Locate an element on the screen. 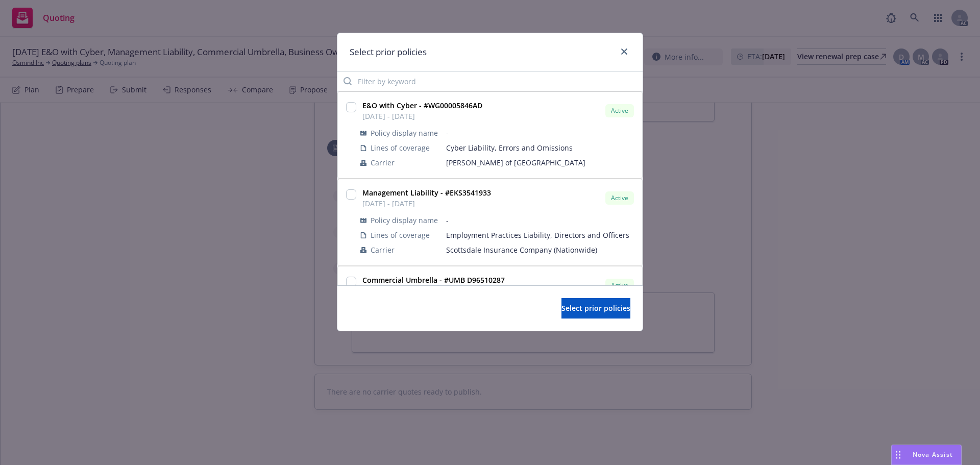 The height and width of the screenshot is (465, 980). span: Employment Practices Liability, Directors and Officers is located at coordinates (540, 235).